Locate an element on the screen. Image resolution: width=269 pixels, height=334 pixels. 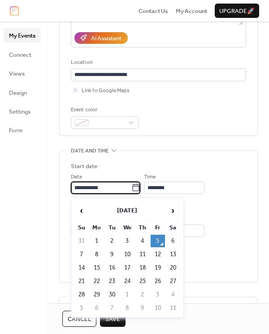
span: Time is located at coordinates (149, 177).